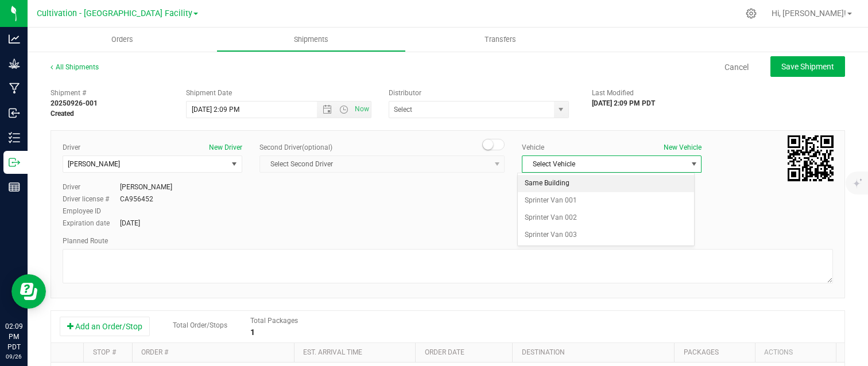  Describe the element at coordinates (14, 39) in the screenshot. I see `inline-svg: Analytics` at that location.